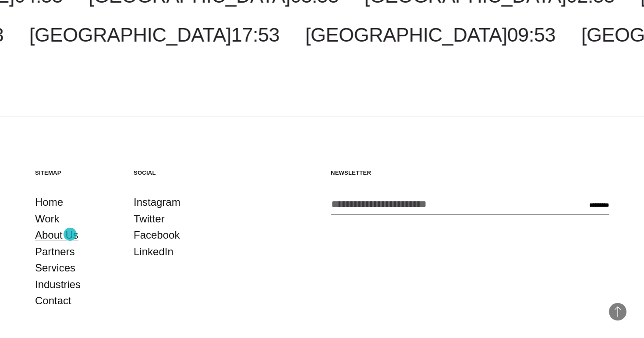 This screenshot has width=644, height=338. I want to click on a: About Us, so click(57, 235).